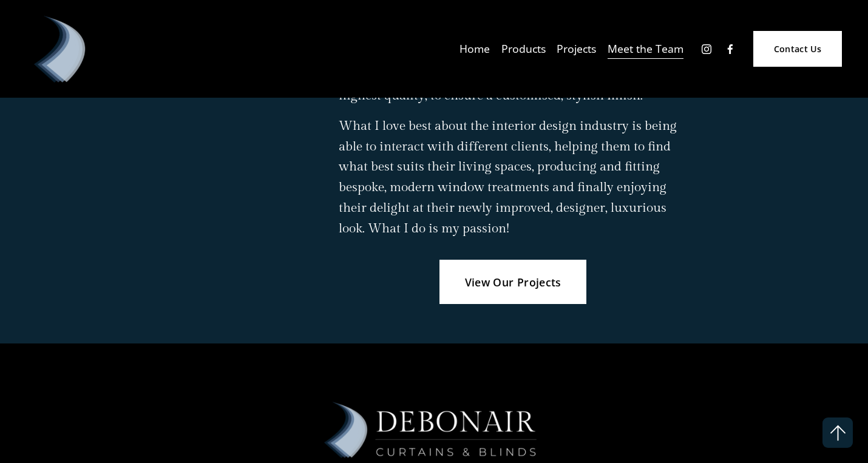 Image resolution: width=868 pixels, height=463 pixels. Describe the element at coordinates (59, 49) in the screenshot. I see `img: Debonair | Curtains, Blinds, Shutters &amp; Awnings` at that location.